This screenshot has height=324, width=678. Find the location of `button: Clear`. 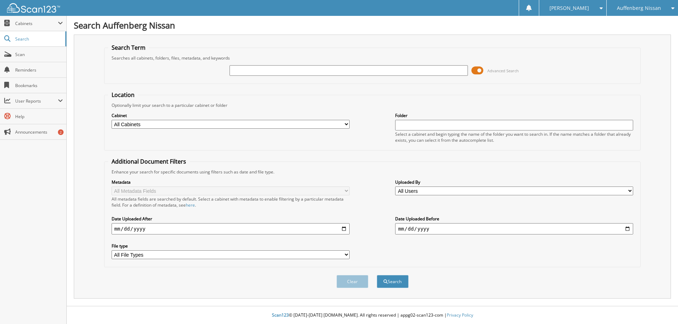

button: Clear is located at coordinates (352, 282).